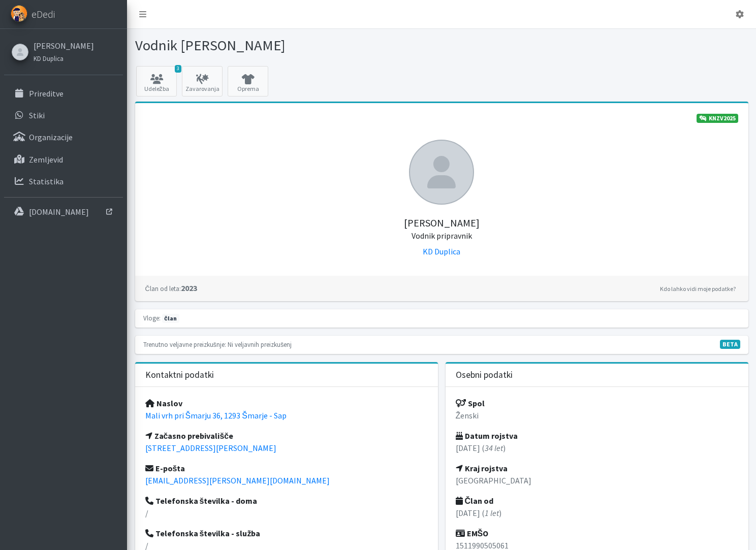 Image resolution: width=756 pixels, height=550 pixels. Describe the element at coordinates (43, 14) in the screenshot. I see `span: eDedi` at that location.